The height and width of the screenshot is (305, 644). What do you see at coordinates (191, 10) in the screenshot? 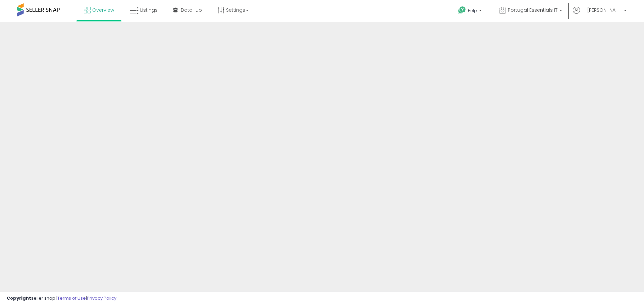
I see `span: DataHub` at bounding box center [191, 10].